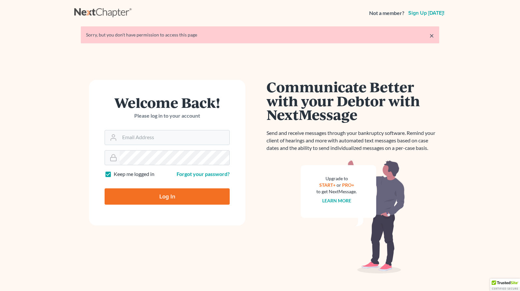  What do you see at coordinates (167, 102) in the screenshot?
I see `h1: Welcome Back!` at bounding box center [167, 102].